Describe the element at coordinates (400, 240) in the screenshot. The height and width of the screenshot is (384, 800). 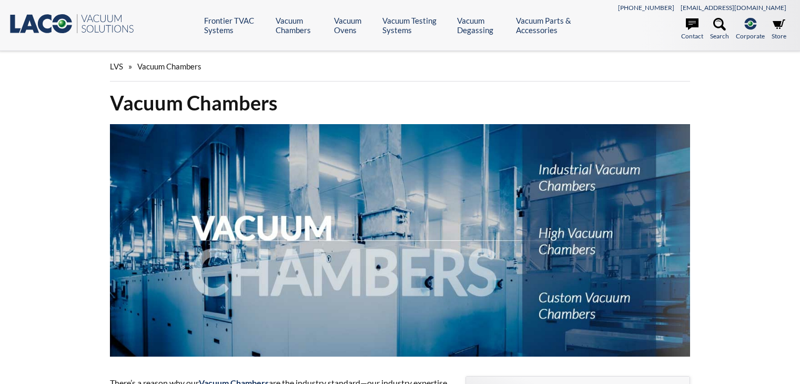
I see `img: Vacuum Chambers` at that location.